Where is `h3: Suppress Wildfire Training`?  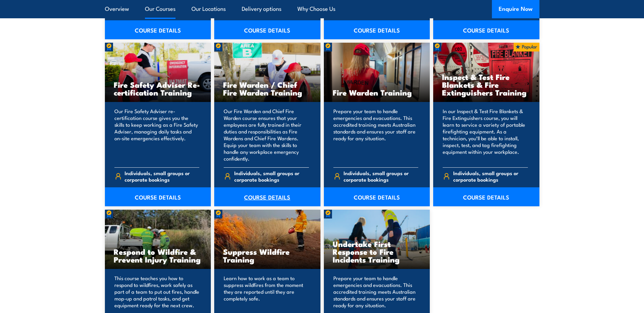
h3: Suppress Wildfire Training is located at coordinates (267, 255).